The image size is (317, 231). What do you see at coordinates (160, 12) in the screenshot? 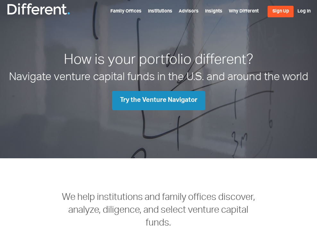
I see `a: Institutions` at bounding box center [160, 12].